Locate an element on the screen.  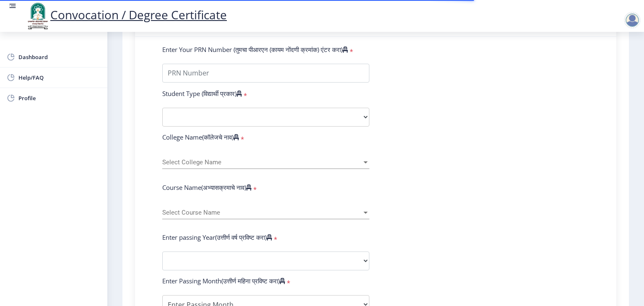
img: logo is located at coordinates (38, 16).